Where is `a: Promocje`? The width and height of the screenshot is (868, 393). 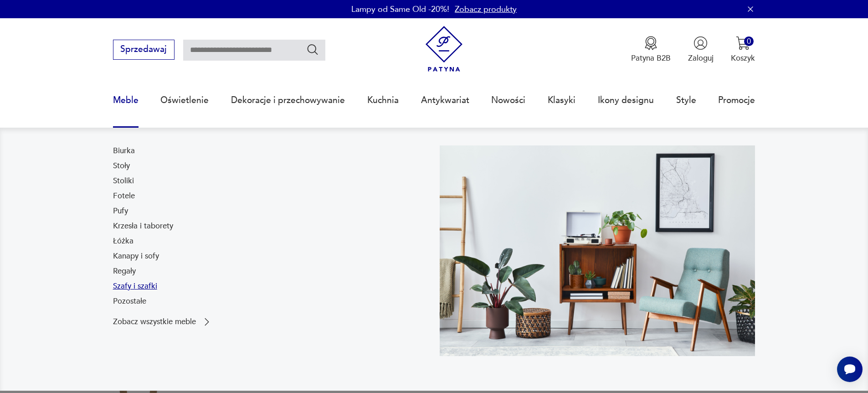 a: Promocje is located at coordinates (736, 100).